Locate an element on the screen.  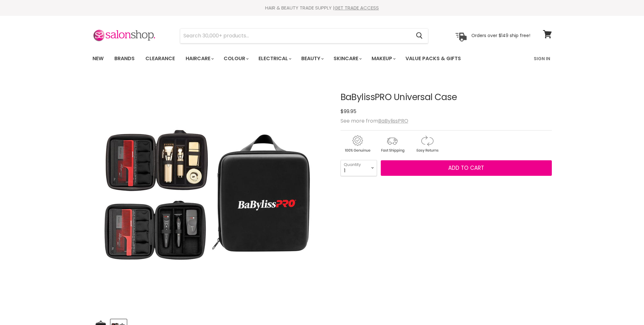
div: HAIR & BEAUTY TRADE SUPPLY | is located at coordinates (322, 8).